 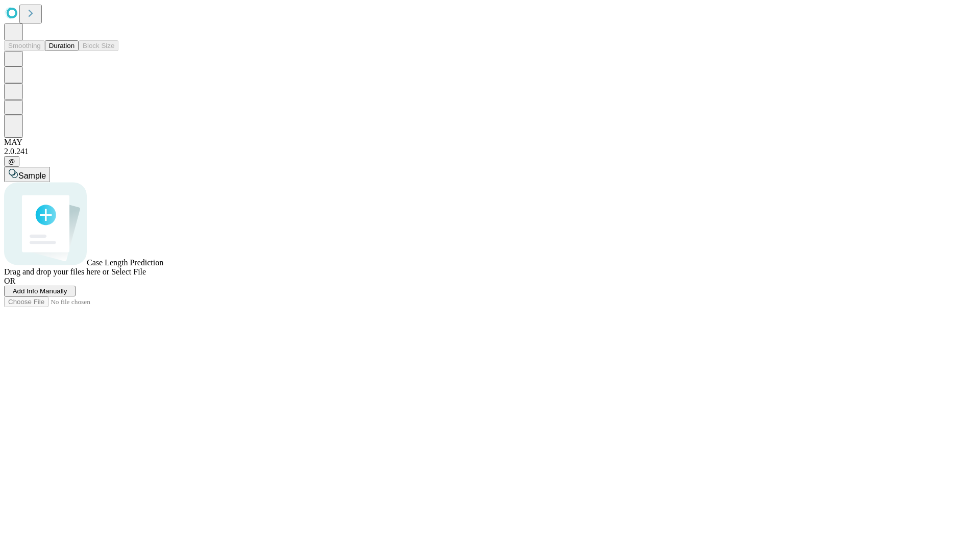 I want to click on span: Case Length Prediction, so click(x=125, y=263).